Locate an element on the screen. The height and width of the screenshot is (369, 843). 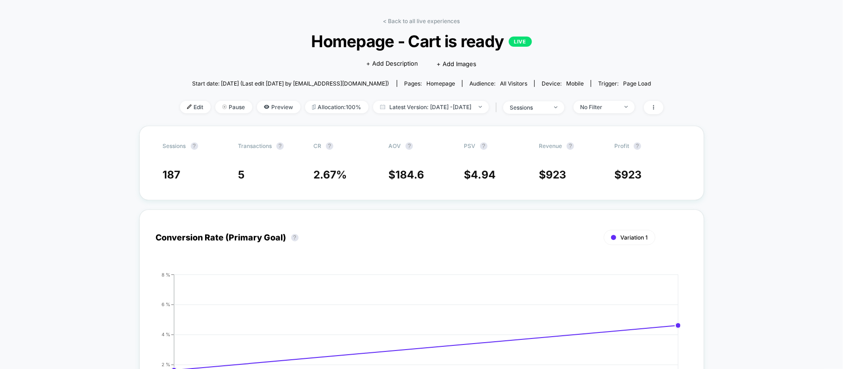
img: rebalance is located at coordinates (314, 107).